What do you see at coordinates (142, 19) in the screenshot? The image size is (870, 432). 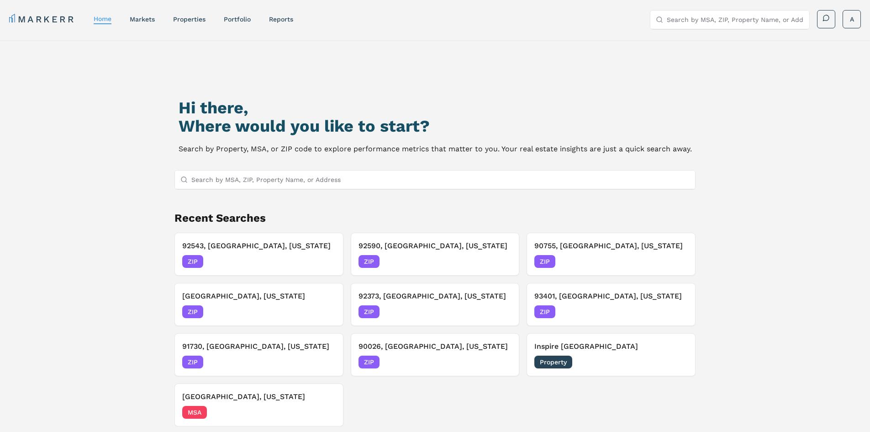 I see `a: markets` at bounding box center [142, 19].